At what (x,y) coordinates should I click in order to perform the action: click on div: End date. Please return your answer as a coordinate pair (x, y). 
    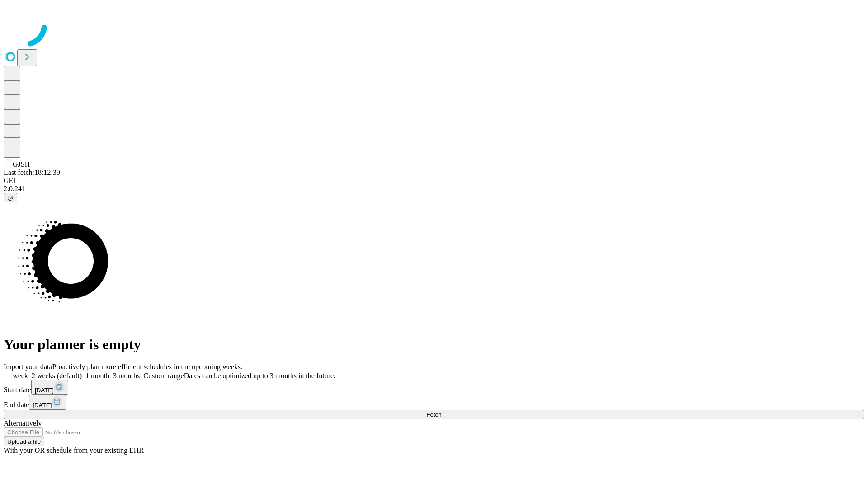
    Looking at the image, I should click on (434, 402).